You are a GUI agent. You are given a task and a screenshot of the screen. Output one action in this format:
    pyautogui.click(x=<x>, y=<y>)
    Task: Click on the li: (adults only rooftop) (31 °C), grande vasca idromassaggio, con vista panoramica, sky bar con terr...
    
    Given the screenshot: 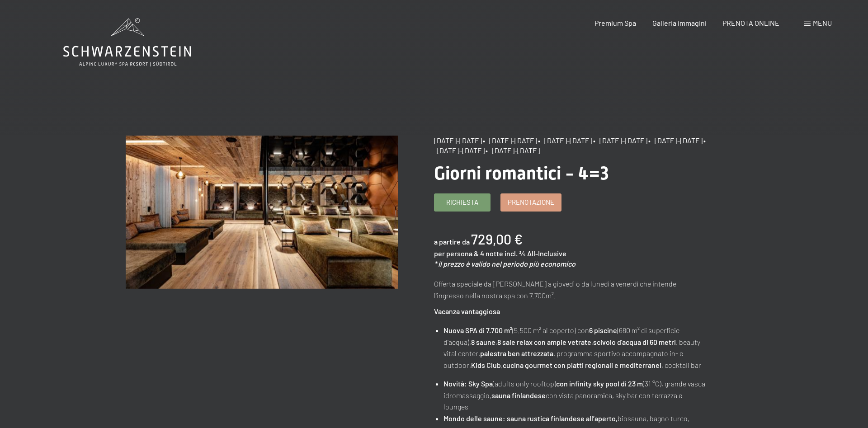 What is the action you would take?
    pyautogui.click(x=575, y=395)
    